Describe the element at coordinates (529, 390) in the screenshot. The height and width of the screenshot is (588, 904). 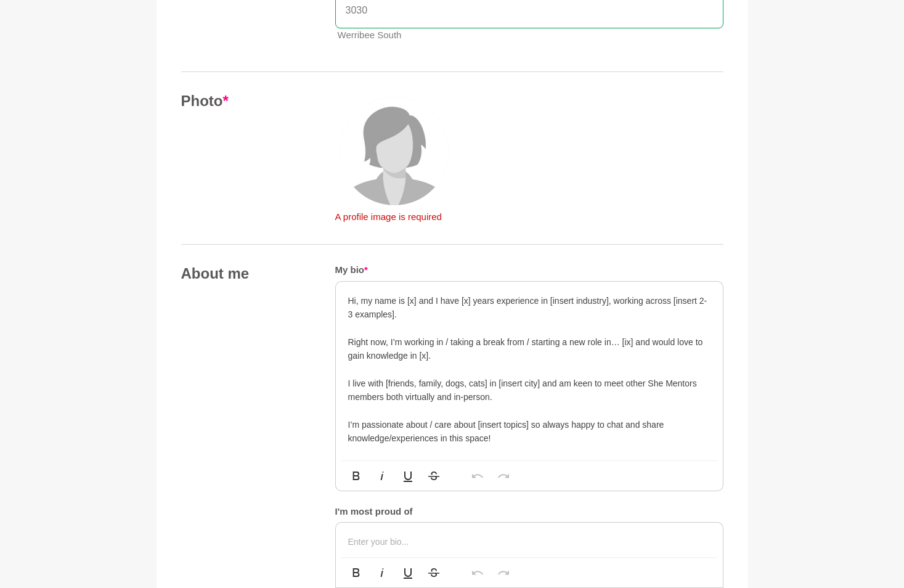
I see `p: I live with [friends, family, dogs, cats] in [insert city] and am keen to meet other She Mentors ...` at that location.